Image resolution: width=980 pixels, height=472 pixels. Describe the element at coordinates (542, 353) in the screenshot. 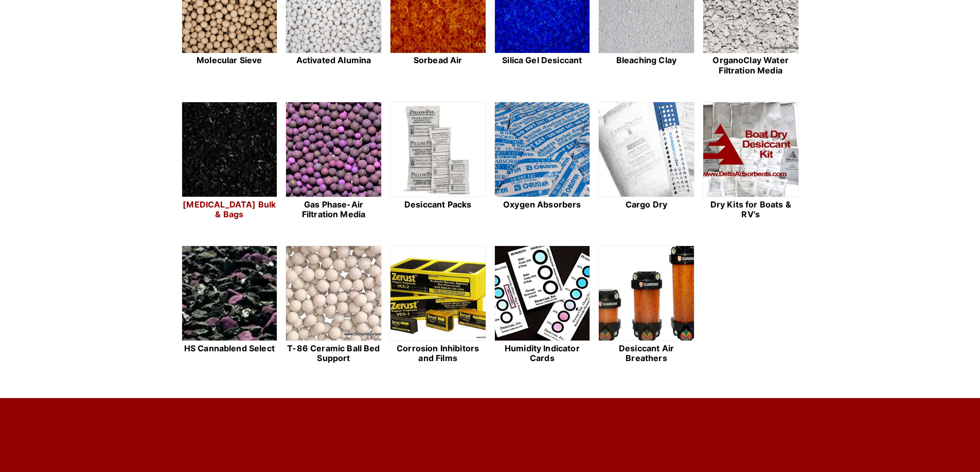

I see `h2: Humidity Indicator Cards` at that location.